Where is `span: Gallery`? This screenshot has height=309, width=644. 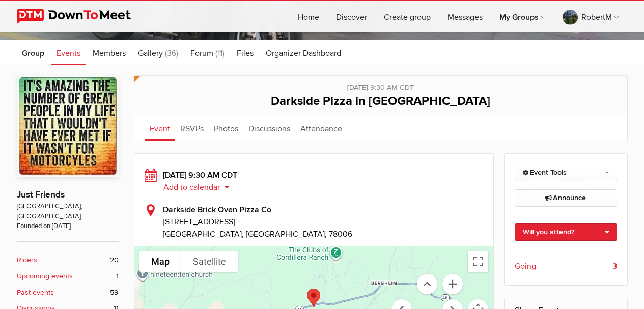
span: Gallery is located at coordinates (150, 53).